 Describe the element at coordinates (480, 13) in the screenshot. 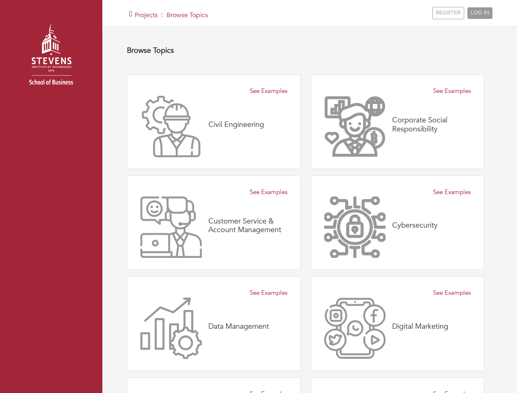

I see `a: LOG IN` at that location.